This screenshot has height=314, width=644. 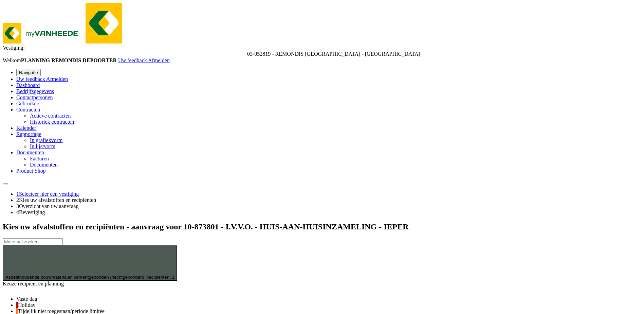 I want to click on span: Kalender, so click(x=26, y=128).